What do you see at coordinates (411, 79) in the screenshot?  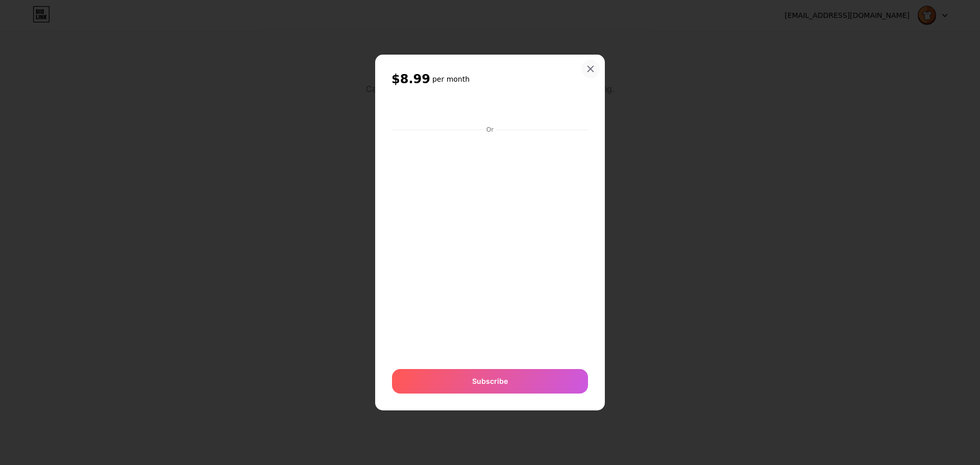 I see `span: $8.99` at bounding box center [411, 79].